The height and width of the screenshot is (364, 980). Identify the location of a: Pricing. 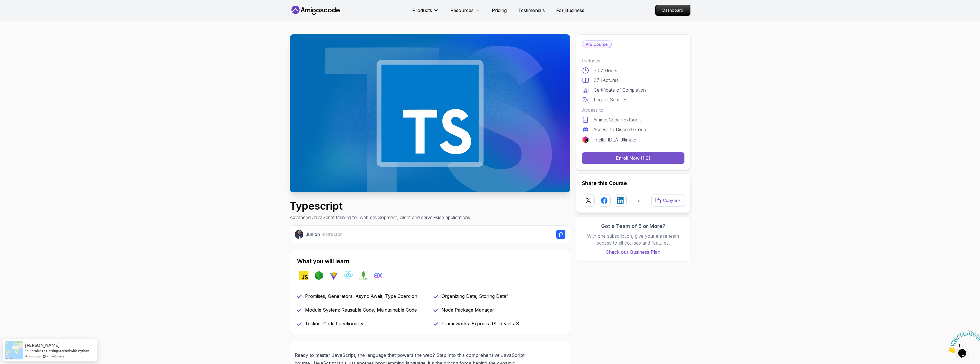
(500, 10).